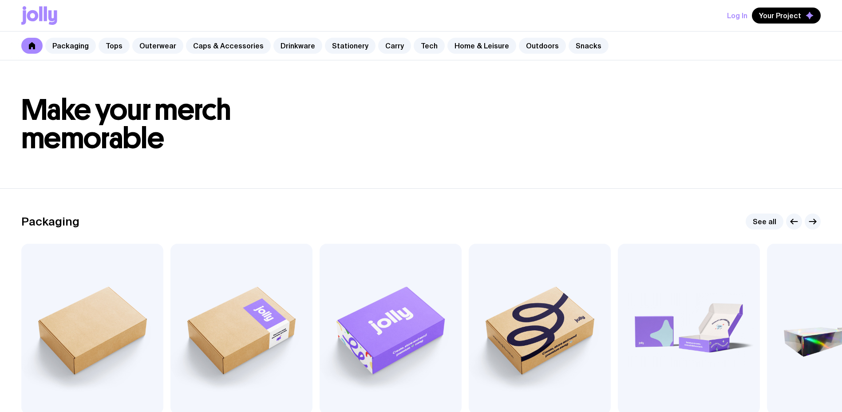 The image size is (842, 412). What do you see at coordinates (395, 46) in the screenshot?
I see `a: Carry` at bounding box center [395, 46].